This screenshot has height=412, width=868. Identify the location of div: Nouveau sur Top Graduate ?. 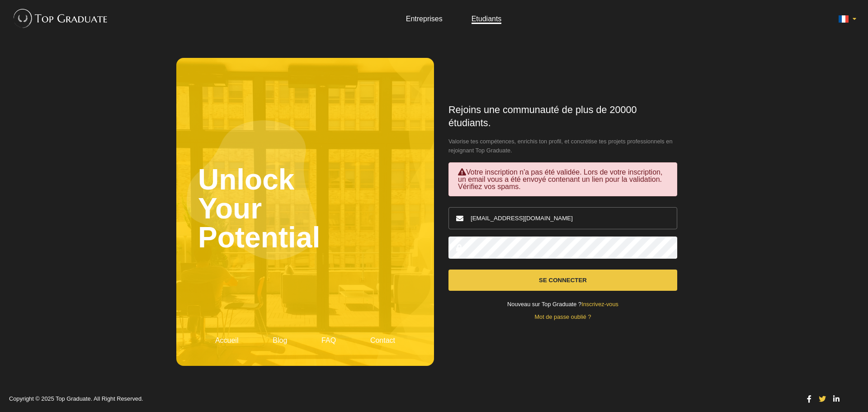
(563, 304).